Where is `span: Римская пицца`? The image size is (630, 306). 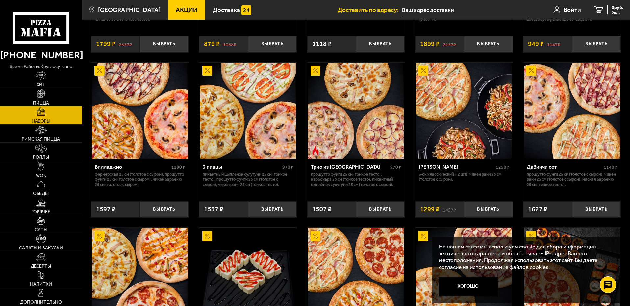 span: Римская пицца is located at coordinates (41, 139).